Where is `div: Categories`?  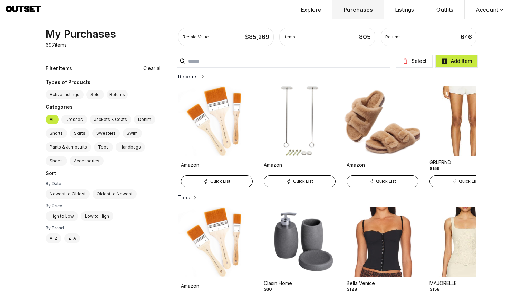 div: Categories is located at coordinates (104, 108).